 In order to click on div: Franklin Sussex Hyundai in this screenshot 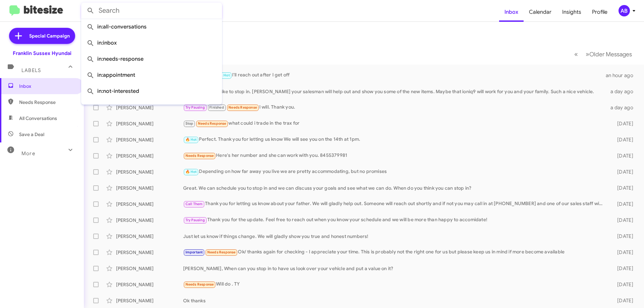, I will do `click(42, 53)`.